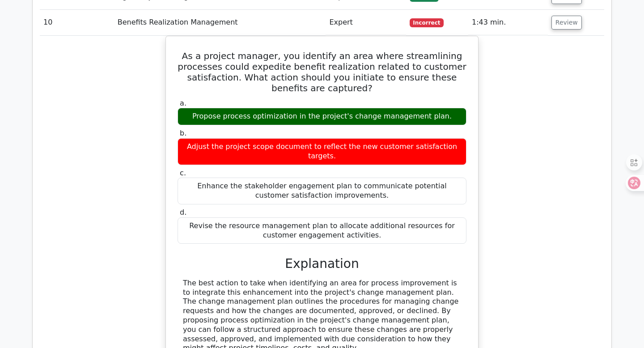 Image resolution: width=644 pixels, height=348 pixels. What do you see at coordinates (322, 116) in the screenshot?
I see `div: Propose process optimization in the project's change management plan.` at bounding box center [322, 116].